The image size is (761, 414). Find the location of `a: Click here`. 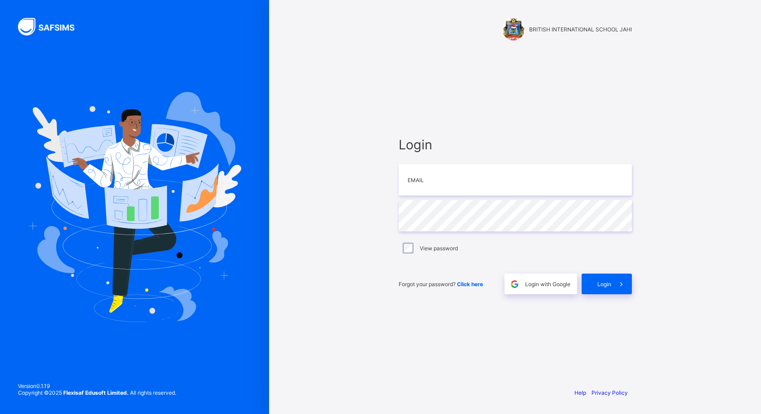

a: Click here is located at coordinates (470, 284).